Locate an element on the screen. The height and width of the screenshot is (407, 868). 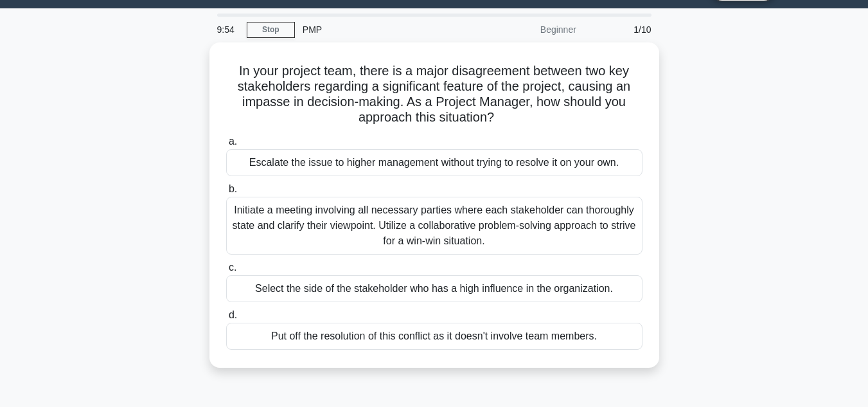
div: 1/10 is located at coordinates (621, 29).